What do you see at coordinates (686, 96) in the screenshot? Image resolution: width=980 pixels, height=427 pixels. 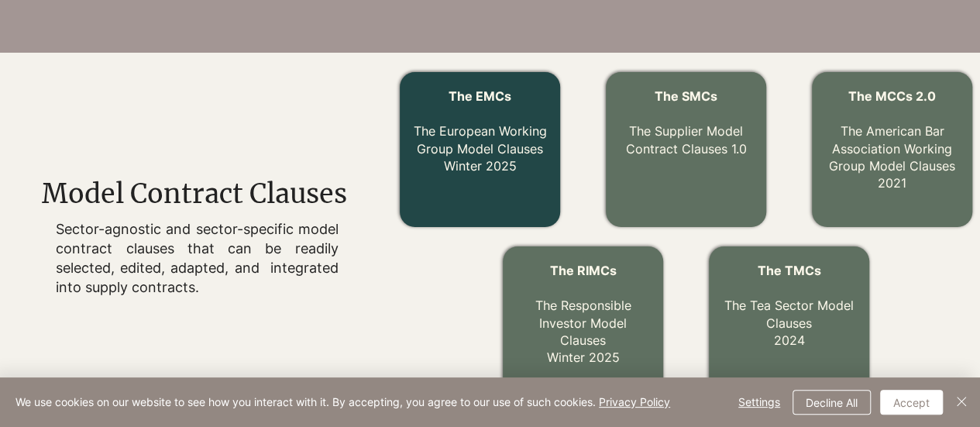 I see `span: The SMCs` at bounding box center [686, 96].